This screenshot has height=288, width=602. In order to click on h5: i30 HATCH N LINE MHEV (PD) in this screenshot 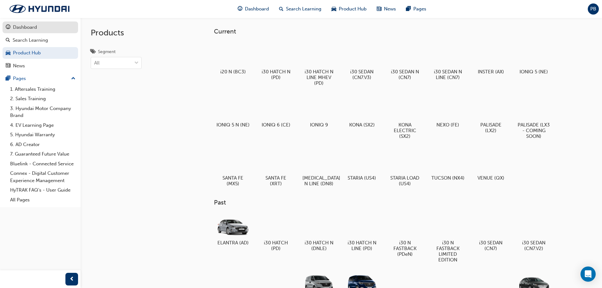, I will do `click(319, 77)`.